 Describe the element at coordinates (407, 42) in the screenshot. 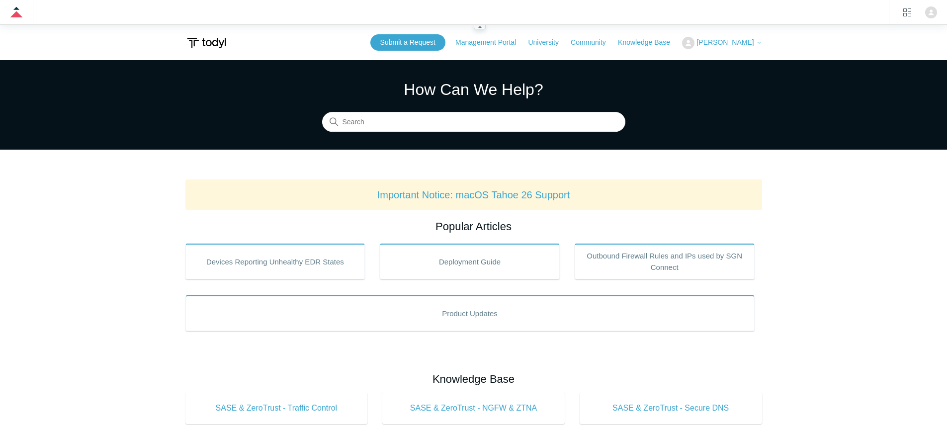

I see `a: Submit a Request` at that location.